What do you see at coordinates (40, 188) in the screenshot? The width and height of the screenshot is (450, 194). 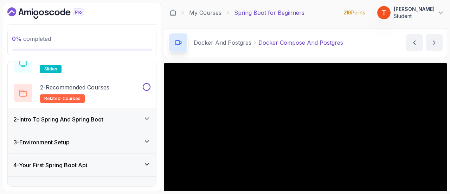 I see `h3: 5 - Define The Model` at bounding box center [40, 188].